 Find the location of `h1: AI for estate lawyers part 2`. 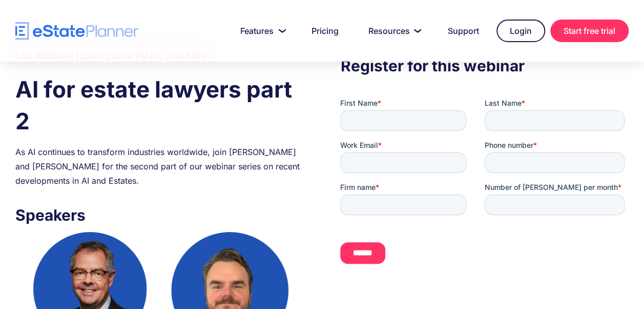

h1: AI for estate lawyers part 2 is located at coordinates (159, 105).